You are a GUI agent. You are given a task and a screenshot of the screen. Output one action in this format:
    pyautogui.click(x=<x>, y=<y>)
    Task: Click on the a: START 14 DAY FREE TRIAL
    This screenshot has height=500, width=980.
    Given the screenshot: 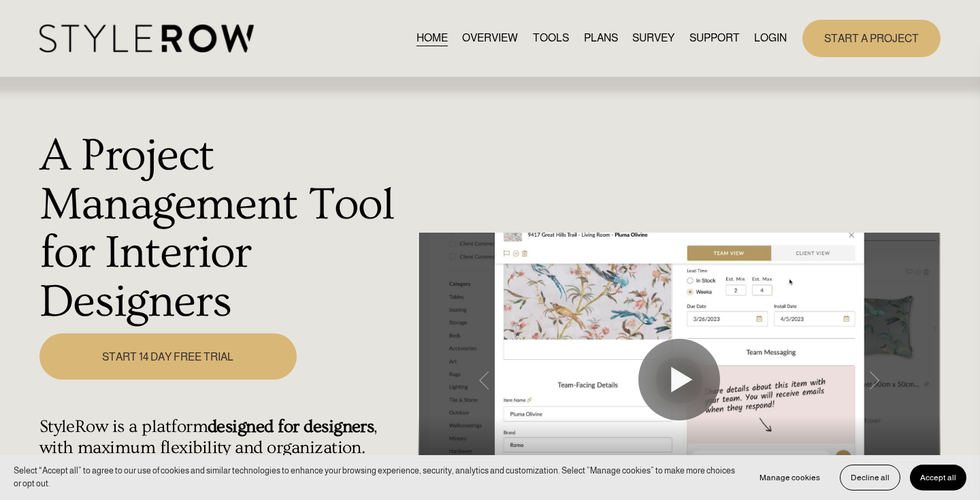 What is the action you would take?
    pyautogui.click(x=168, y=357)
    